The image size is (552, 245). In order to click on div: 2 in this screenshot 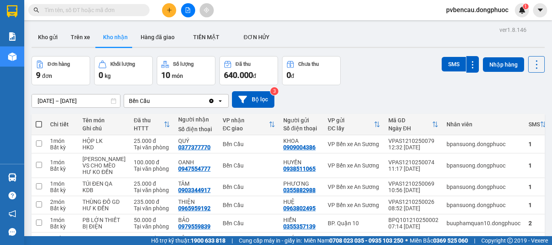, I will do `click(538, 224)`.